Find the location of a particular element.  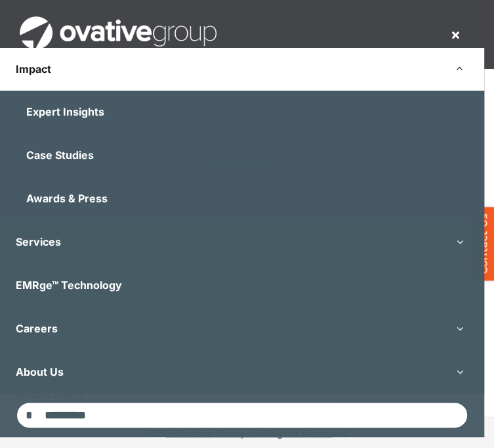

span: About Us is located at coordinates (40, 372).